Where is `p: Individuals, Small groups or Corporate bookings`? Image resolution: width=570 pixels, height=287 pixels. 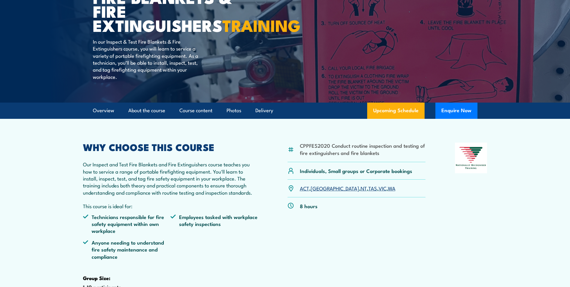
p: Individuals, Small groups or Corporate bookings is located at coordinates (356, 170).